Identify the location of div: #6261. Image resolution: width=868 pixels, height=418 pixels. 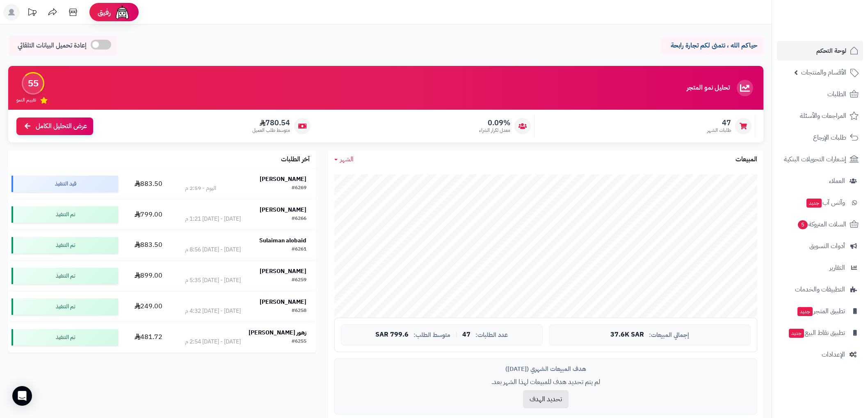
(299, 250).